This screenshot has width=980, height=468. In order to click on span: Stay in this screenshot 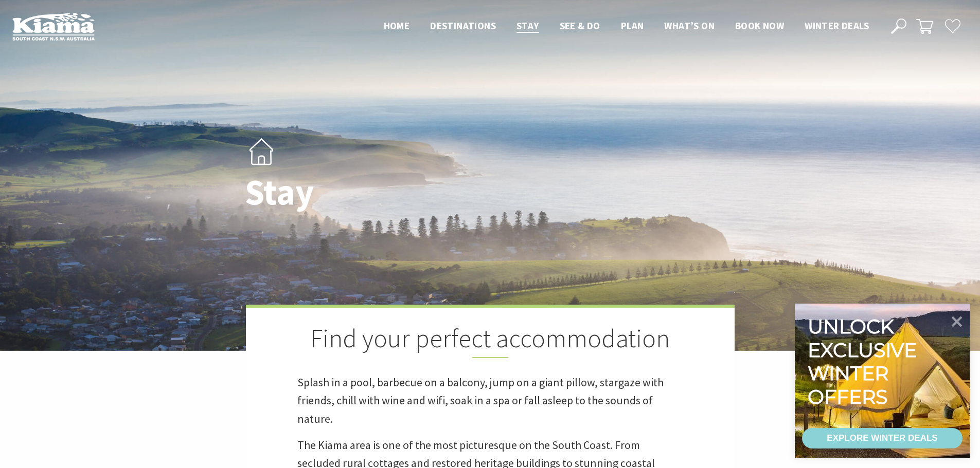, I will do `click(527, 26)`.